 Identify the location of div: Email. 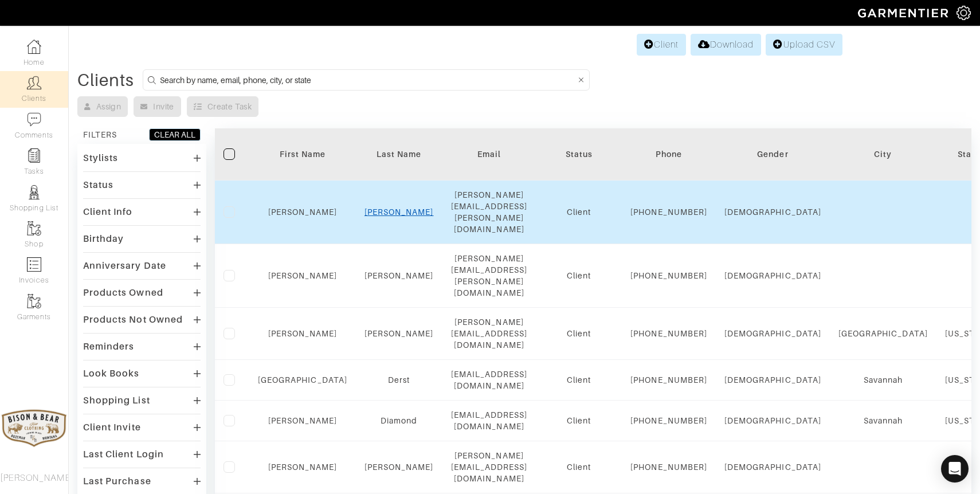
(489, 154).